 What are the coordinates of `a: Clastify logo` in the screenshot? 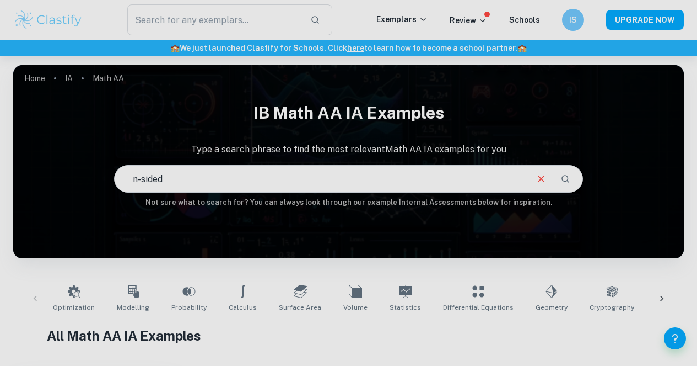 It's located at (48, 20).